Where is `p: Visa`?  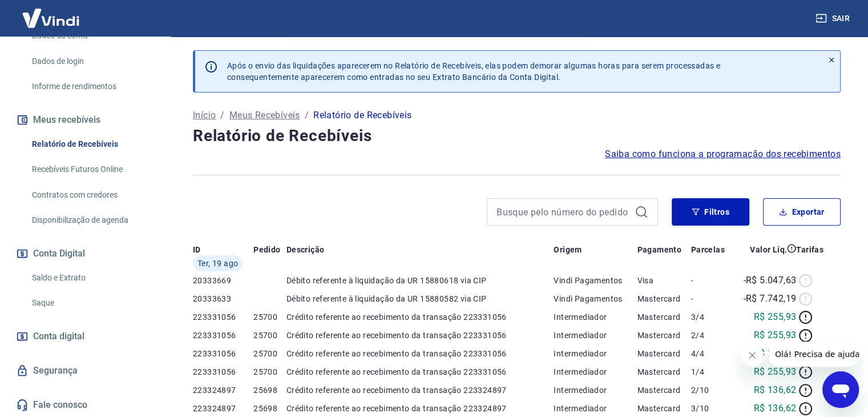
p: Visa is located at coordinates (664, 280).